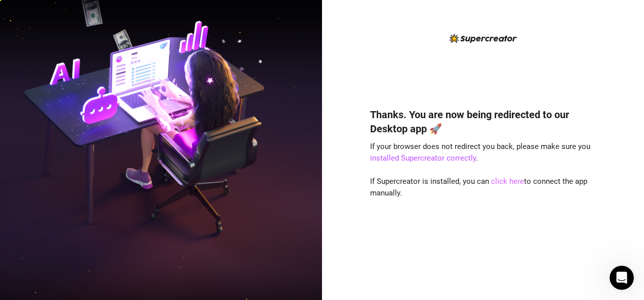 The height and width of the screenshot is (300, 644). Describe the element at coordinates (423, 159) in the screenshot. I see `a: installed Supercreator correctly` at that location.